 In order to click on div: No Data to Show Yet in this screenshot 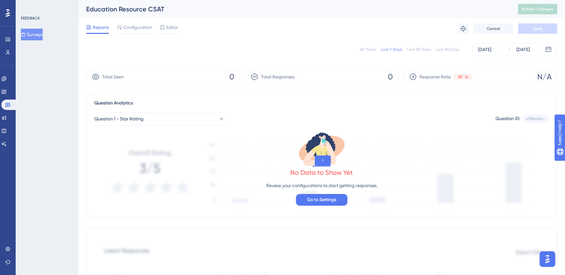, I will do `click(321, 173)`.